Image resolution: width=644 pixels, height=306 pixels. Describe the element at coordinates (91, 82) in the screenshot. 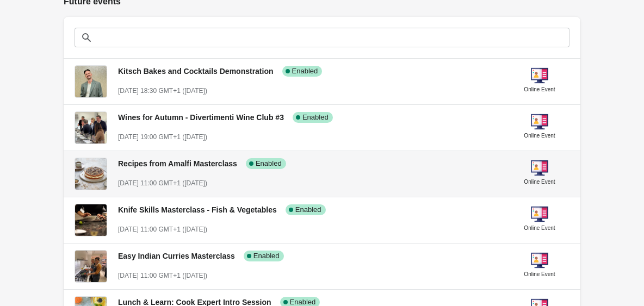

I see `img: Kitsch Bakes and Cocktails Demonstration` at that location.